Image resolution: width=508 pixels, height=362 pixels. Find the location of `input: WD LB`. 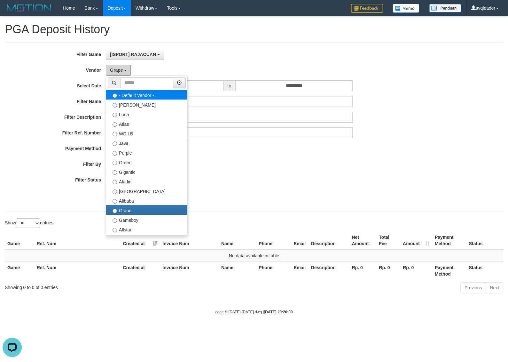

input: WD LB is located at coordinates (115, 134).